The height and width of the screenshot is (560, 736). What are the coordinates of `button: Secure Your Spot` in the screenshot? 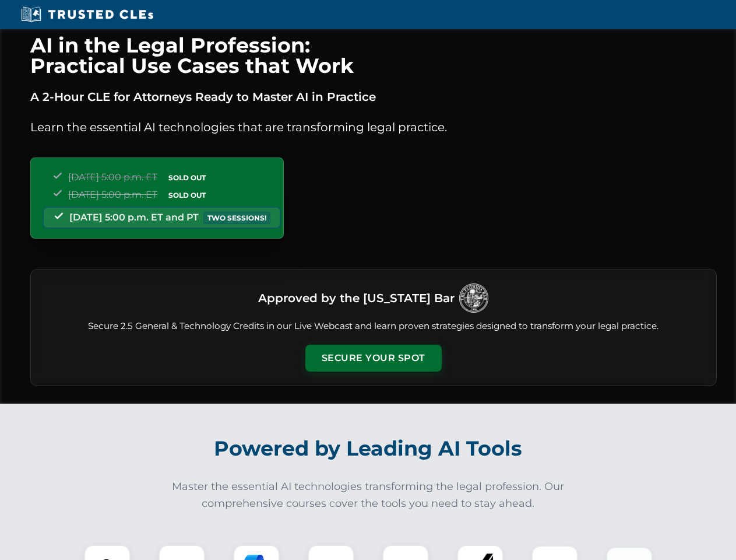 It's located at (374, 358).